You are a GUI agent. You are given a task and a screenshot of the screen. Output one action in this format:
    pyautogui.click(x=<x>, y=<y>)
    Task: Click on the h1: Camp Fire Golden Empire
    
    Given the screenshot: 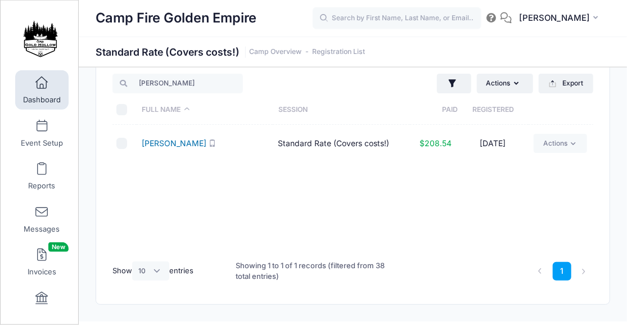 What is the action you would take?
    pyautogui.click(x=176, y=19)
    